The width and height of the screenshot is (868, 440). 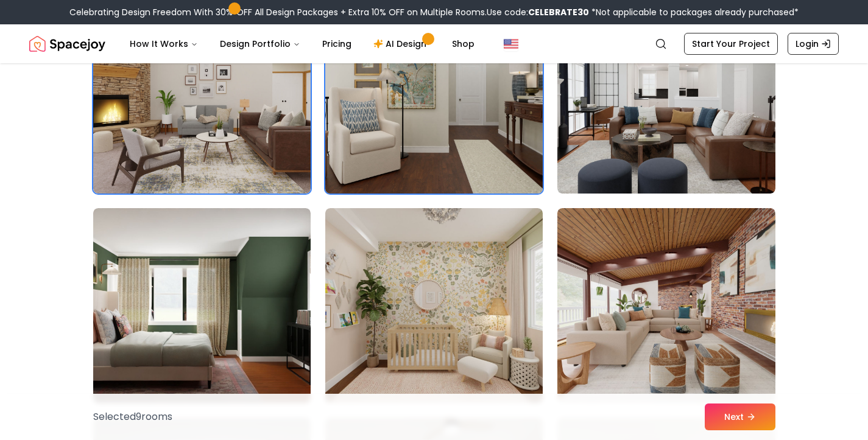 I want to click on a: Shop, so click(x=463, y=44).